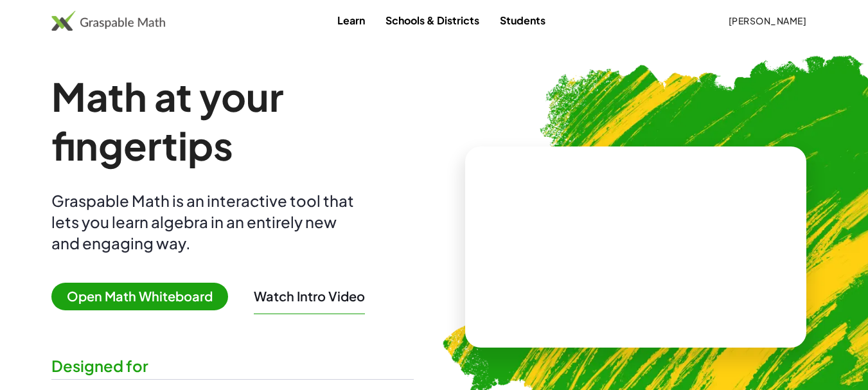  Describe the element at coordinates (635, 247) in the screenshot. I see `video: What is this? This is dynamic math notation. Dynamic math notation plays a central role in how Gr...` at that location.